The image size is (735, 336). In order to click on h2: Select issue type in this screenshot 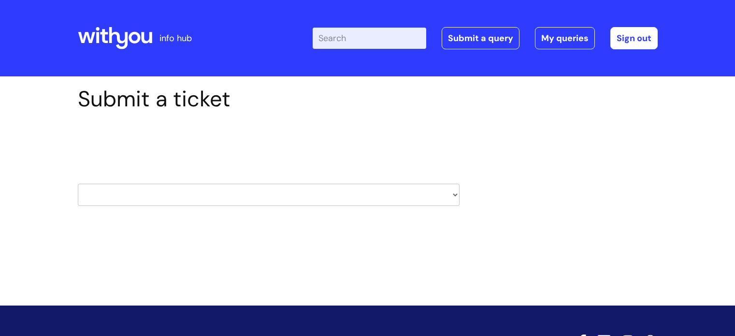, I will do `click(269, 143)`.